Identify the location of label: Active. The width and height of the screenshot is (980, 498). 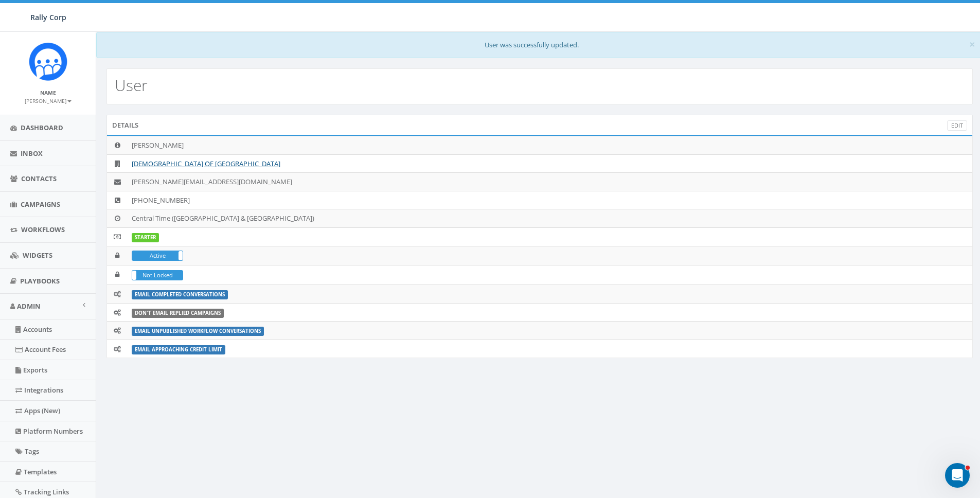
(157, 256).